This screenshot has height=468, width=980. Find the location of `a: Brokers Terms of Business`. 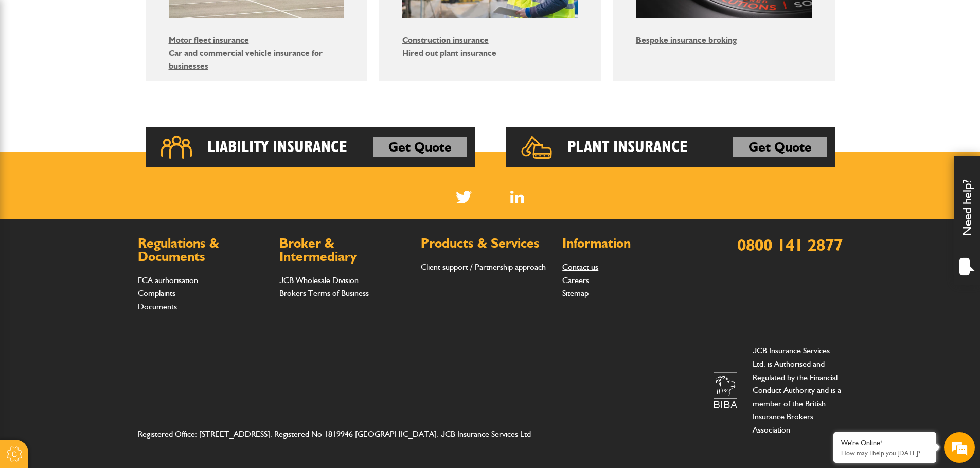

a: Brokers Terms of Business is located at coordinates (324, 293).